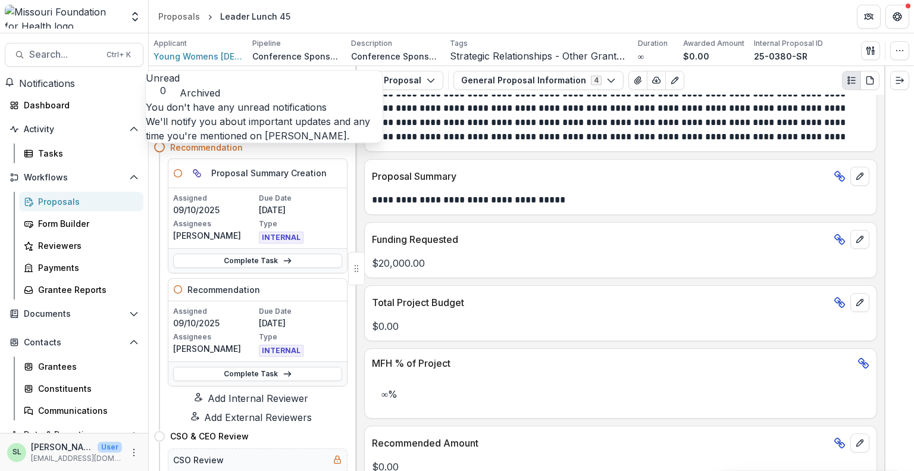  What do you see at coordinates (74, 55) in the screenshot?
I see `button: Search...` at bounding box center [74, 55].